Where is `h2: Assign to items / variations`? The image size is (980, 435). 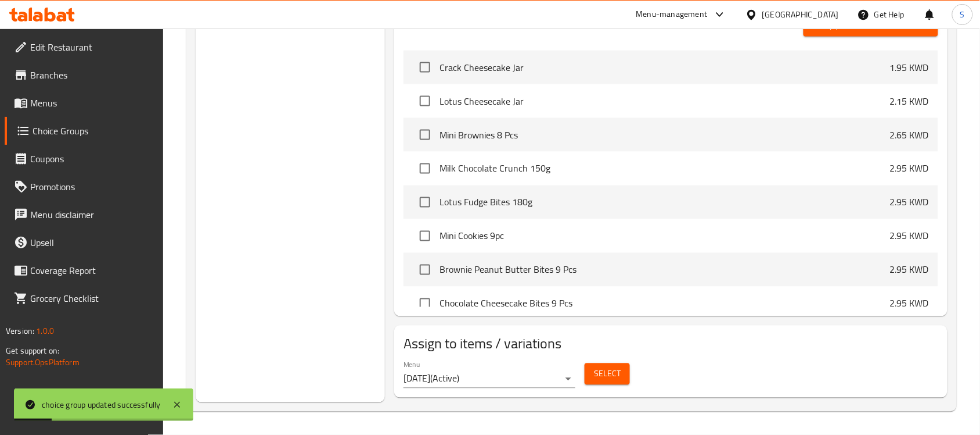 h2: Assign to items / variations is located at coordinates (671, 344).